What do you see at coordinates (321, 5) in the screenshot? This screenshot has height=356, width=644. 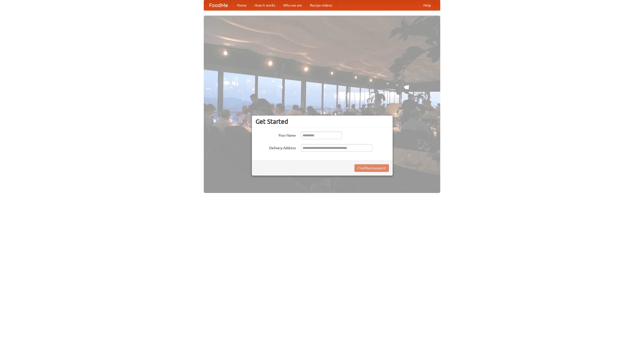 I see `a: Recipe videos` at bounding box center [321, 5].